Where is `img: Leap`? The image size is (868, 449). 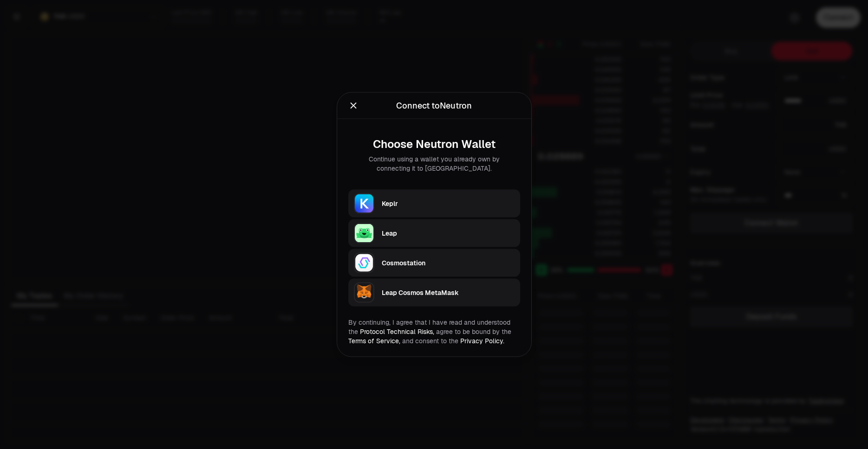
img: Leap is located at coordinates (365, 233).